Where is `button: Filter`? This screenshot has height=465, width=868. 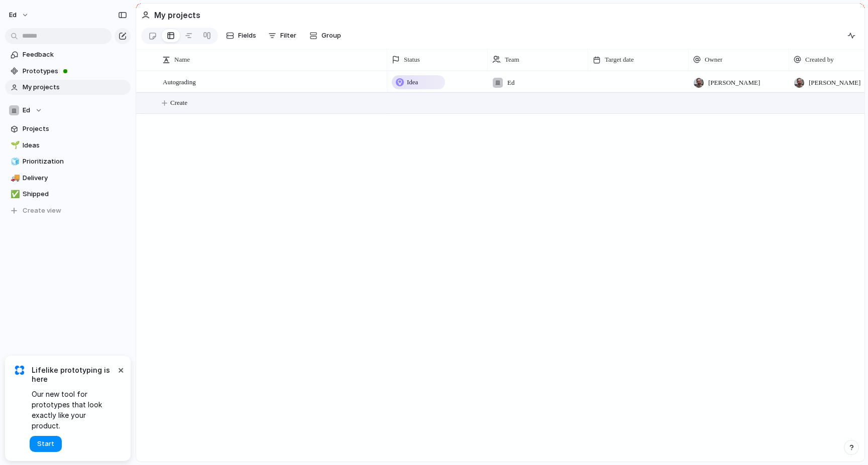 button: Filter is located at coordinates (282, 36).